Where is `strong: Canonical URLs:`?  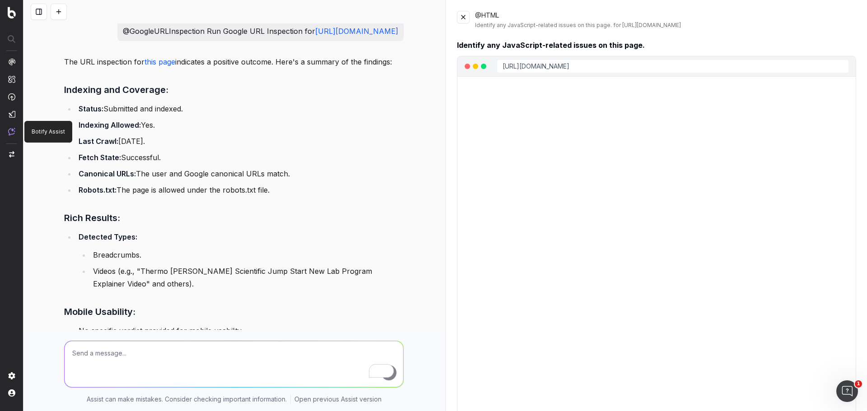 strong: Canonical URLs: is located at coordinates (107, 174).